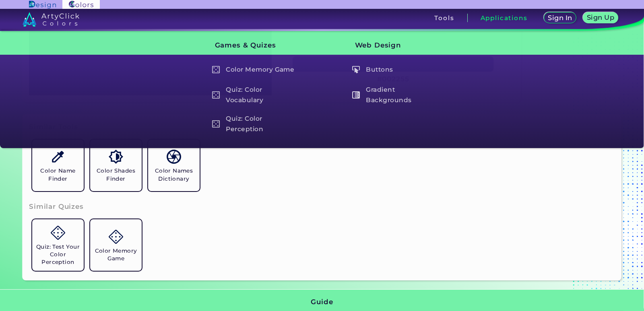  Describe the element at coordinates (116, 175) in the screenshot. I see `h5: Color Shades Finder` at that location.